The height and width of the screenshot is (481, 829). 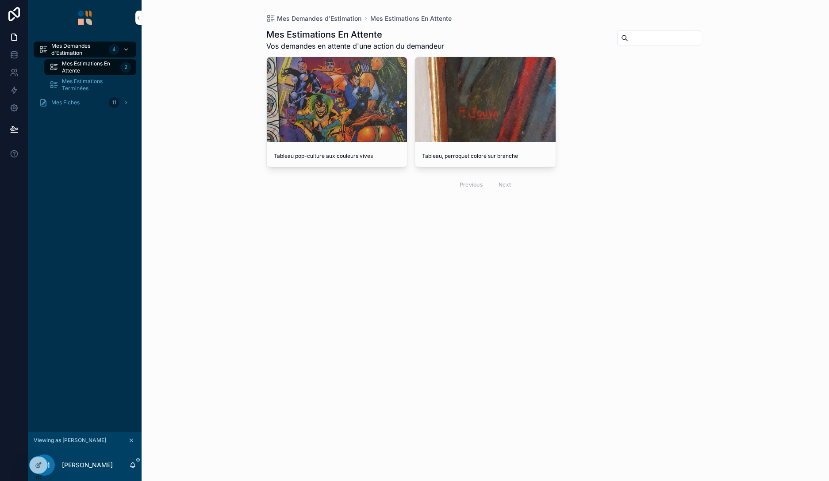 I want to click on a: Tableau, perroquet coloré sur branche, so click(x=485, y=112).